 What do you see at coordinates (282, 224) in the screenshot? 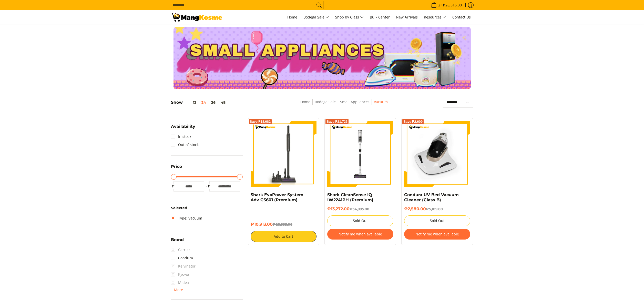
I see `del: ₱28,995.00` at bounding box center [282, 224].